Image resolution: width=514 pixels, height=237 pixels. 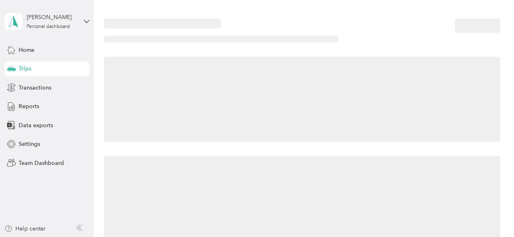 What do you see at coordinates (25, 228) in the screenshot?
I see `button: Help center` at bounding box center [25, 228].